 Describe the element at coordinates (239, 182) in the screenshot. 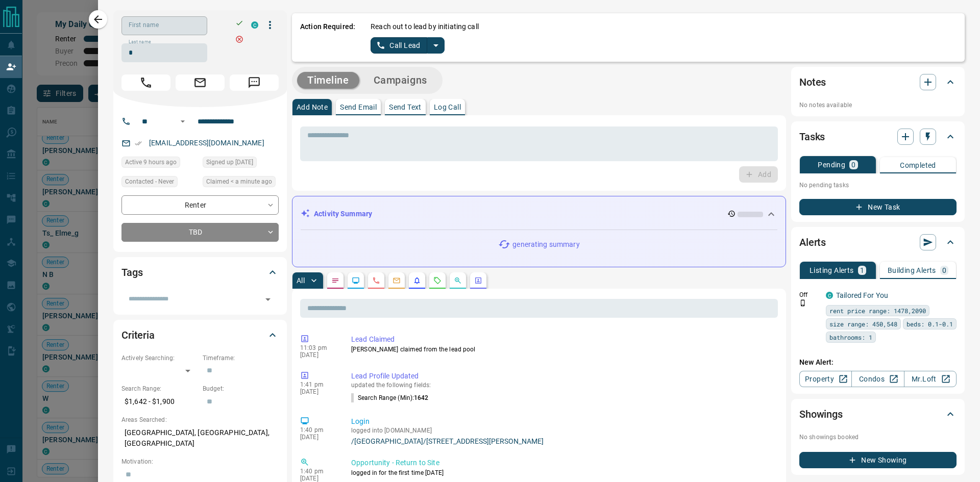

I see `span: Claimed < a minute ago` at that location.